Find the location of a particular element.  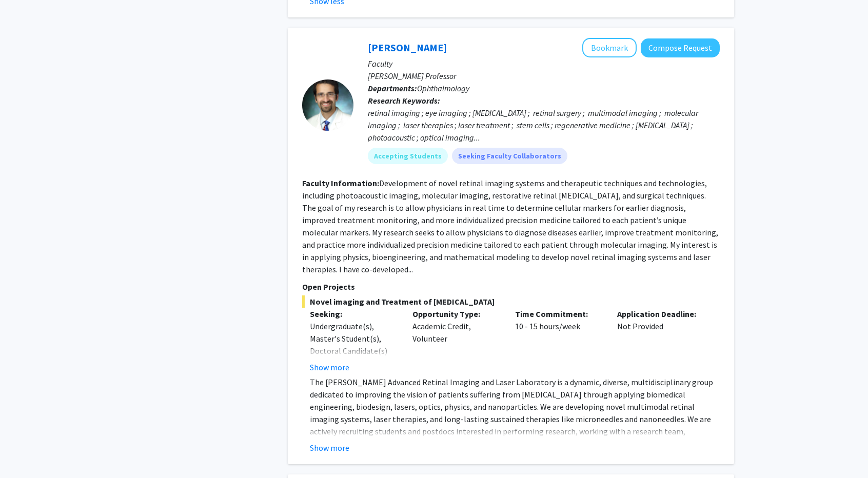

button: Add Yannis Paulus to Bookmarks is located at coordinates (609, 47).